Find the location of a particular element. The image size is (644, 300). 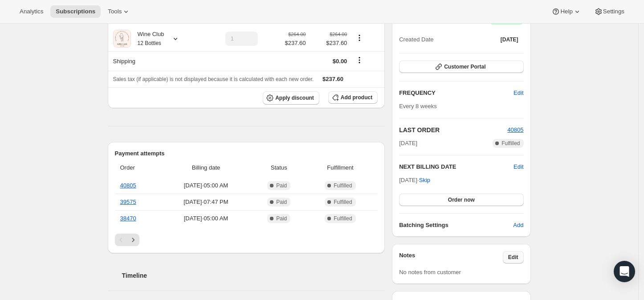

h2: NEXT BILLING DATE is located at coordinates (456, 167).